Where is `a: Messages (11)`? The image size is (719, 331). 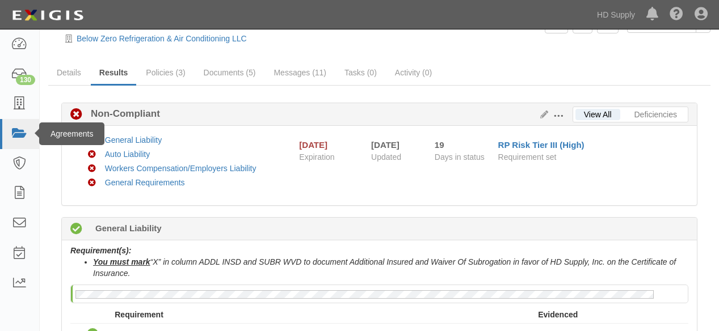 a: Messages (11) is located at coordinates (300, 73).